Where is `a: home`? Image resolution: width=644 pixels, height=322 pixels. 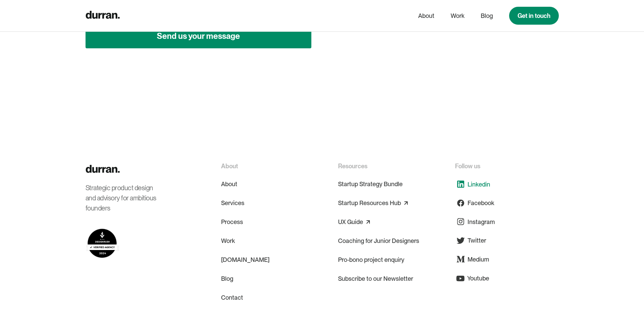 a: home is located at coordinates (102, 15).